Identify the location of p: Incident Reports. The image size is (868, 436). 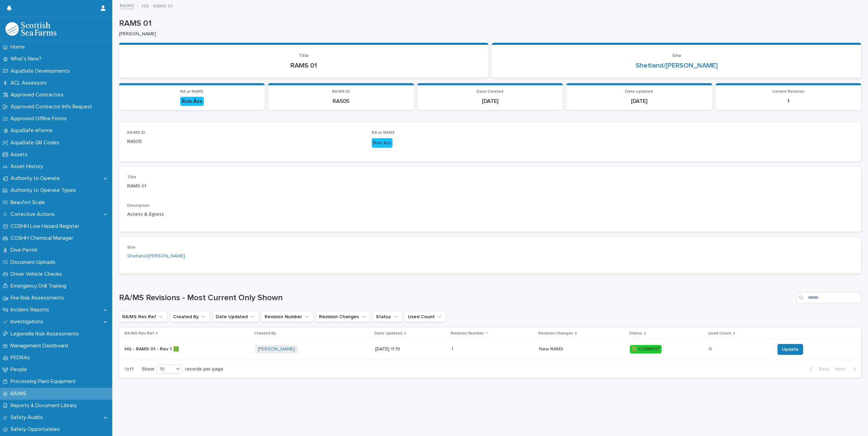
(31, 310).